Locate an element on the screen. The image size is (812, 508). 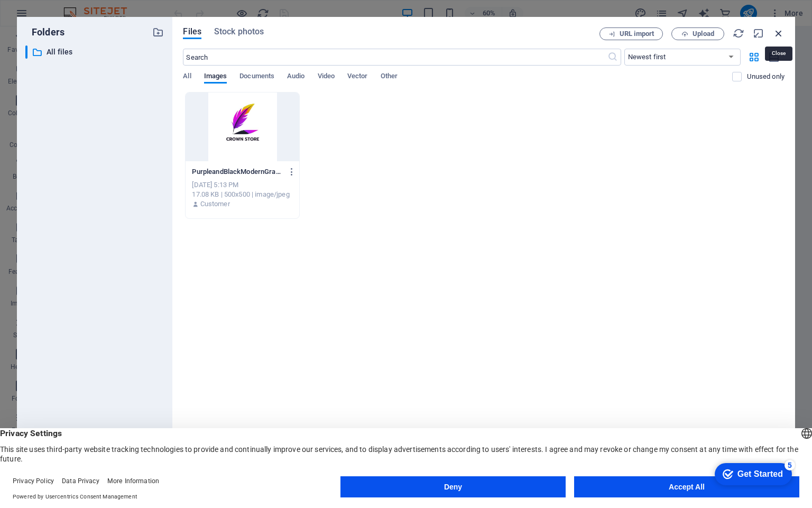
p: PurpleandBlackModernGraphicDesignerLogo-5I2BRHxH9-uJ5jZVMGFdZA.jpg is located at coordinates (237, 171).